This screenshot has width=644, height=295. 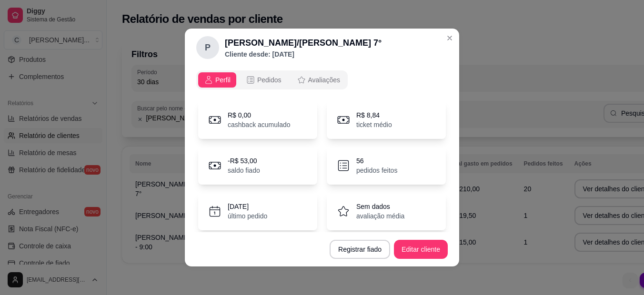 I want to click on span: Pedidos, so click(x=269, y=79).